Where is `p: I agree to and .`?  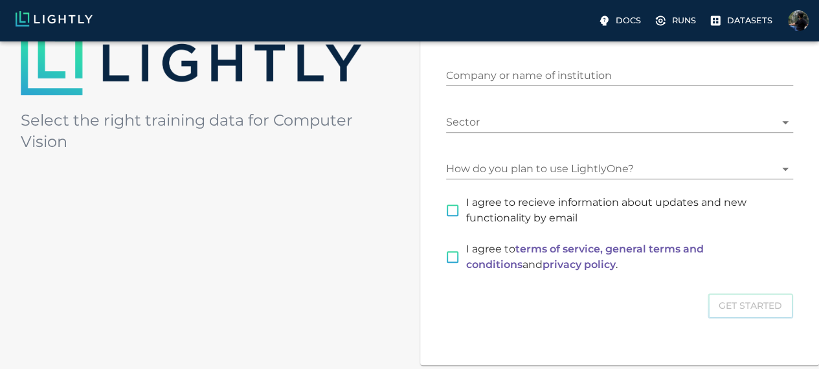 p: I agree to and . is located at coordinates (624, 257).